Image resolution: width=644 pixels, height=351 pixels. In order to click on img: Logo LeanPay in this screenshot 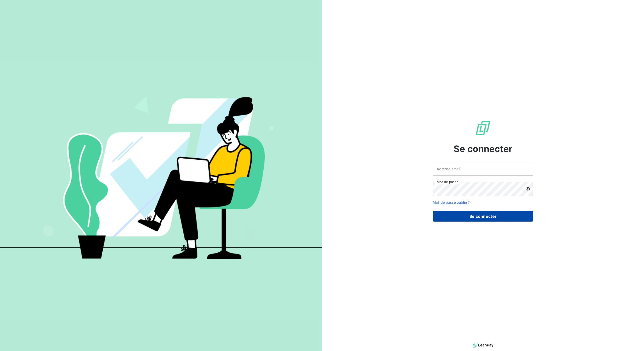, I will do `click(483, 128)`.